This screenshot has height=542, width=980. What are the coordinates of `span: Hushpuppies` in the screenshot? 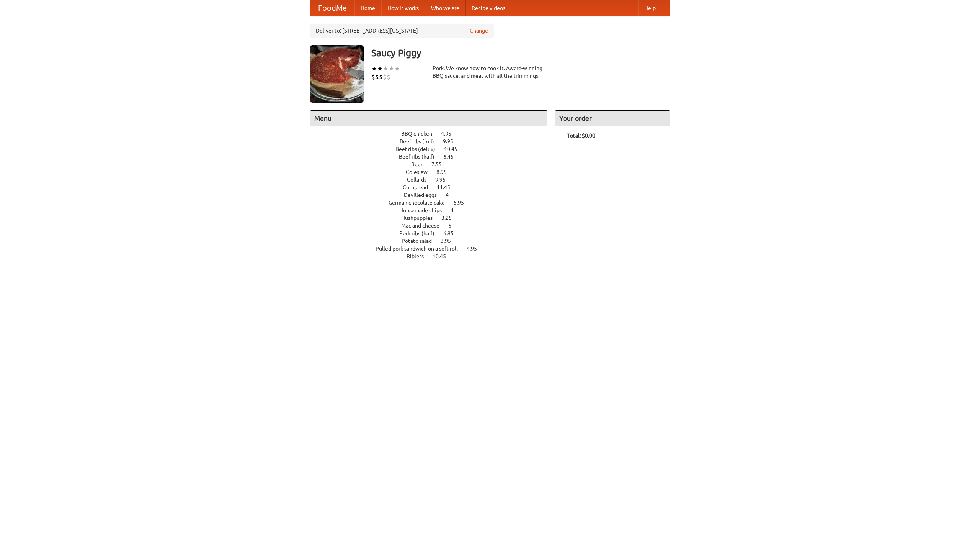 It's located at (421, 218).